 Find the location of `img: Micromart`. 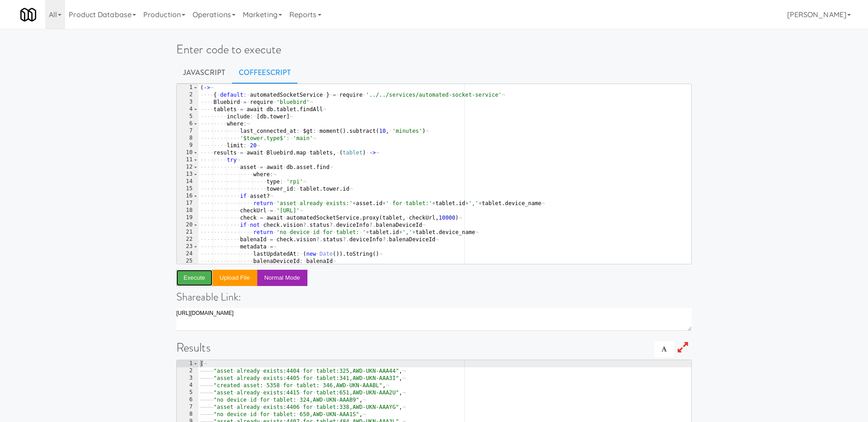

img: Micromart is located at coordinates (28, 14).